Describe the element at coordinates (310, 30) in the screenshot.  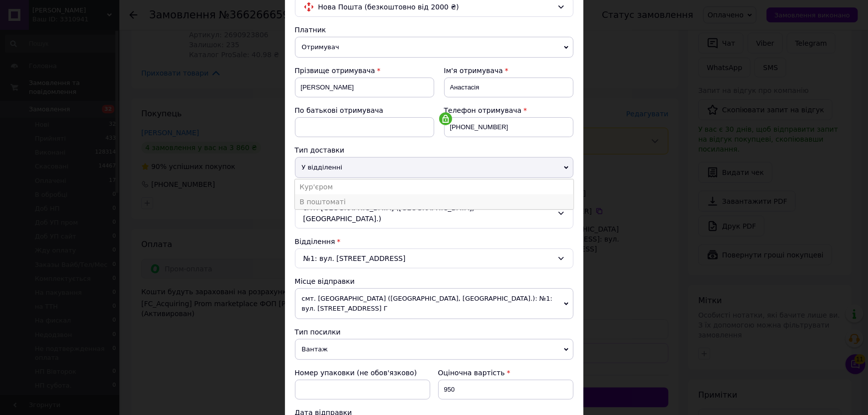
I see `span: Платник` at that location.